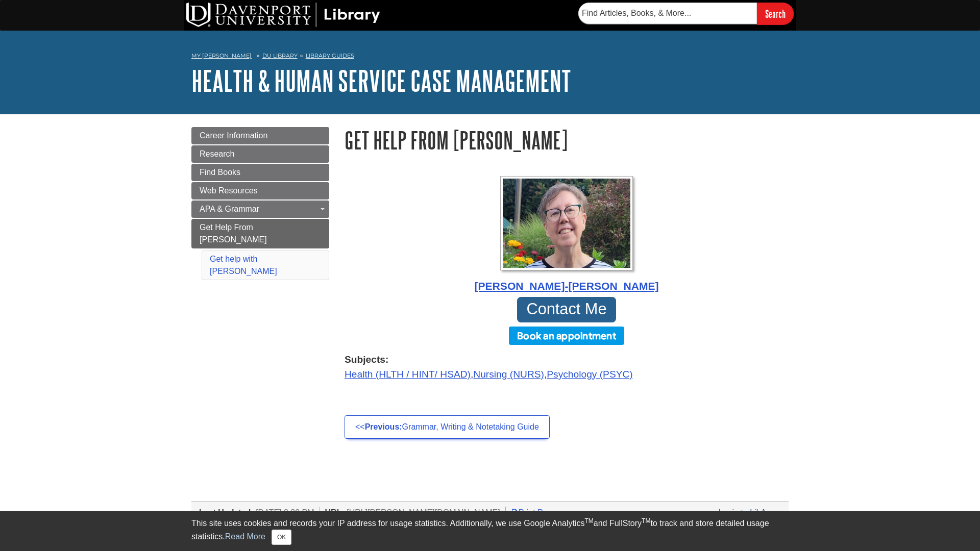  I want to click on strong: Previous:, so click(383, 426).